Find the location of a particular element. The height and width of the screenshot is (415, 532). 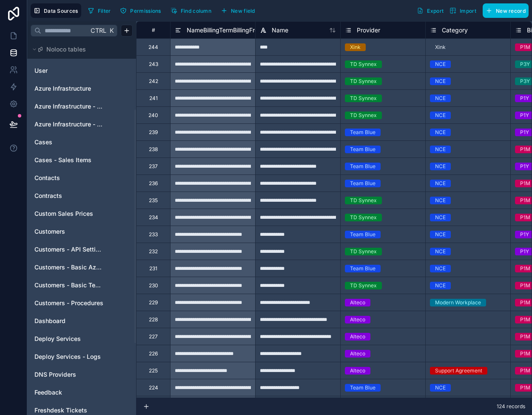

div: 235 is located at coordinates (153, 200).